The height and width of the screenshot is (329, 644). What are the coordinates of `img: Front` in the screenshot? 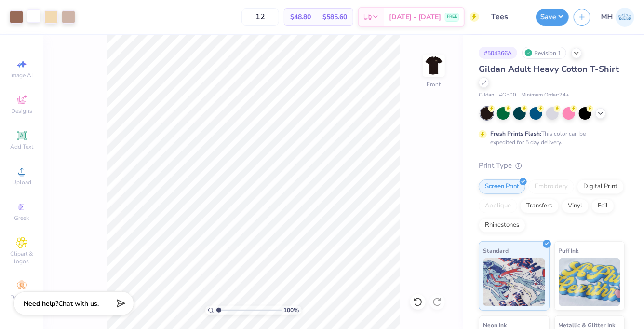 It's located at (434, 66).